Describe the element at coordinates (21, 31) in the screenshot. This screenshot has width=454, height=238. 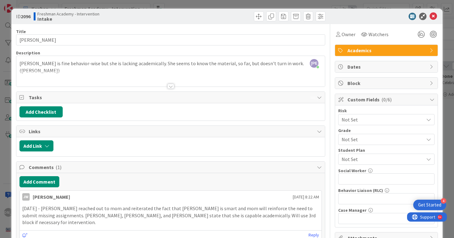
I see `label: Title` at that location.